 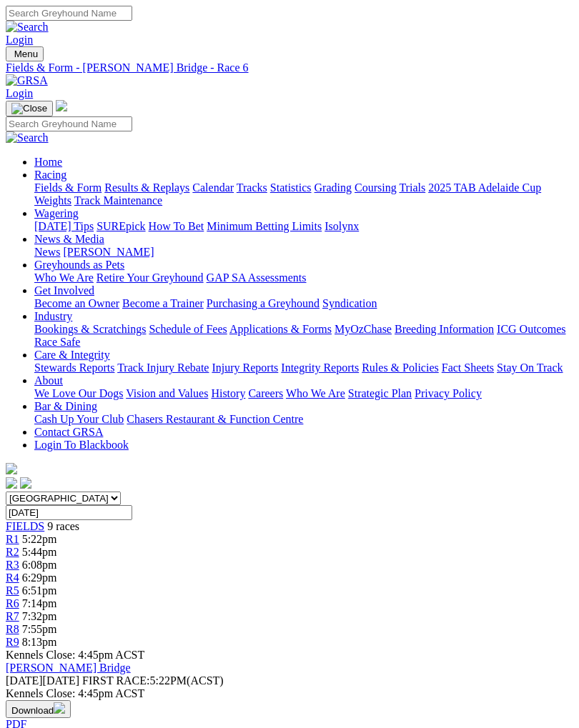 I want to click on a: Racing, so click(x=50, y=174).